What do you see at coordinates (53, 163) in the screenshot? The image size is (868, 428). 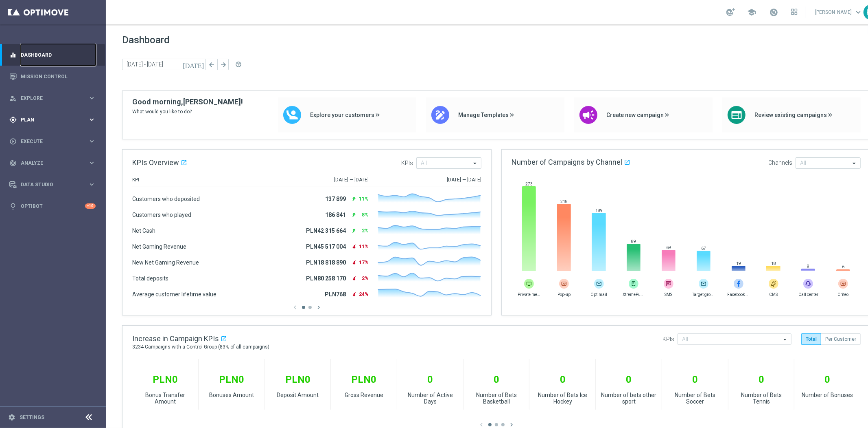 I see `button: track_changes Analyze keyboard_arrow_right` at bounding box center [53, 163].